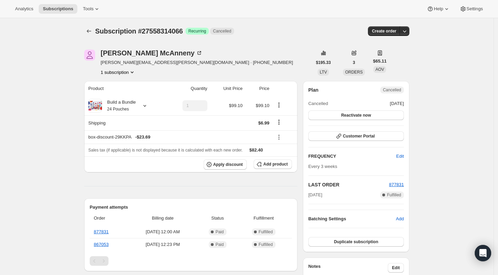 This screenshot has height=275, width=498. I want to click on button: Customer Portal, so click(356, 136).